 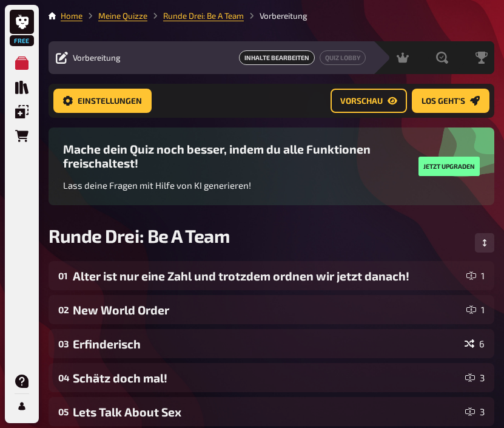 I want to click on a: Einstellungen, so click(x=102, y=100).